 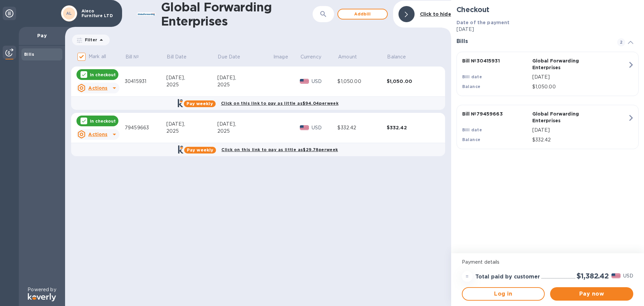 I want to click on h2: $1,382.42, so click(x=593, y=275).